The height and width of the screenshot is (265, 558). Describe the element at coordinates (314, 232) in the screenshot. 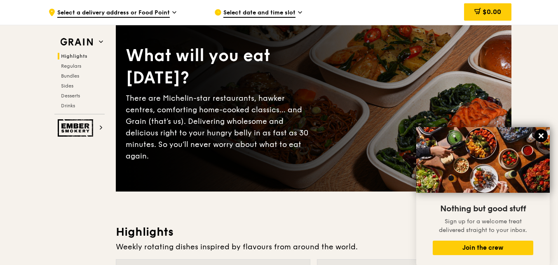

I see `h3: Highlights` at that location.